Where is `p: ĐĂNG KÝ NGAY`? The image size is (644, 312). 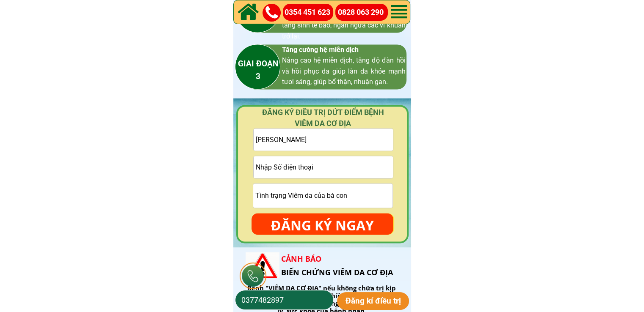
p: ĐĂNG KÝ NGAY is located at coordinates (322, 225).